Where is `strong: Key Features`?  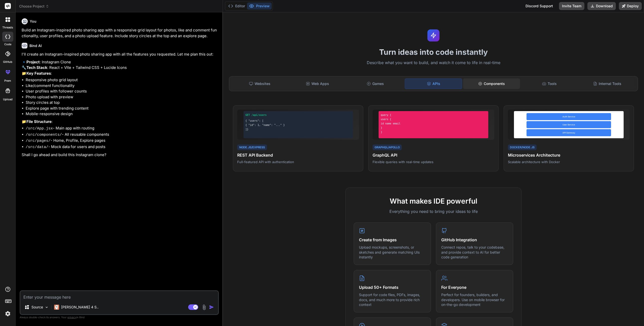 strong: Key Features is located at coordinates (39, 73).